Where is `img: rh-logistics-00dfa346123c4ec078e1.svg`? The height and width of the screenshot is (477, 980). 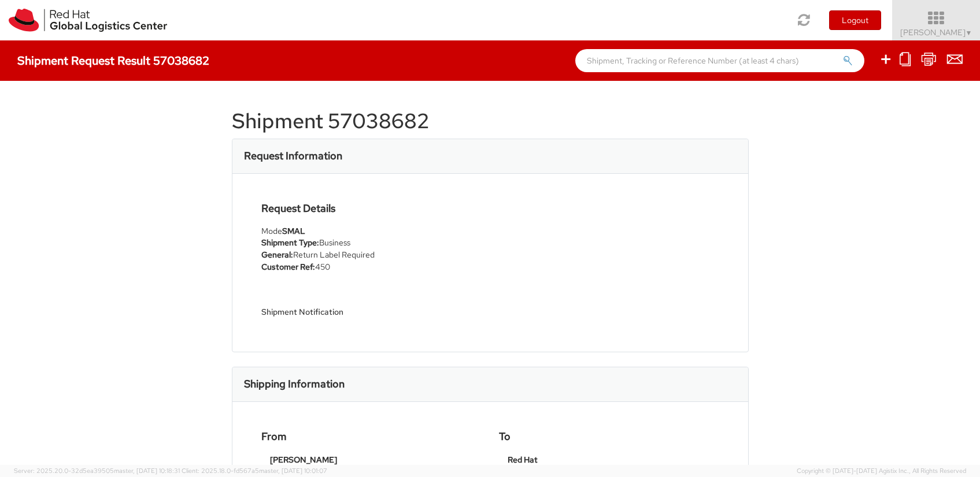 img: rh-logistics-00dfa346123c4ec078e1.svg is located at coordinates (88, 20).